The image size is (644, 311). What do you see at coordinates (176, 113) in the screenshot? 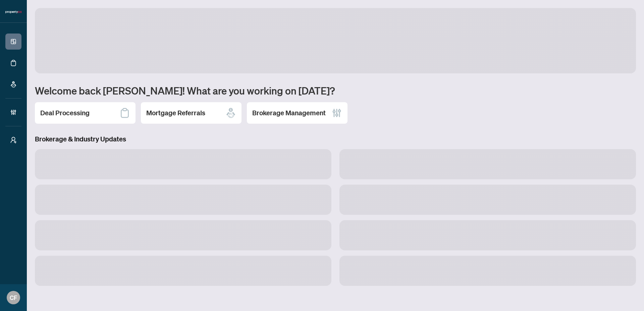
I see `h2: Mortgage Referrals` at bounding box center [176, 113].